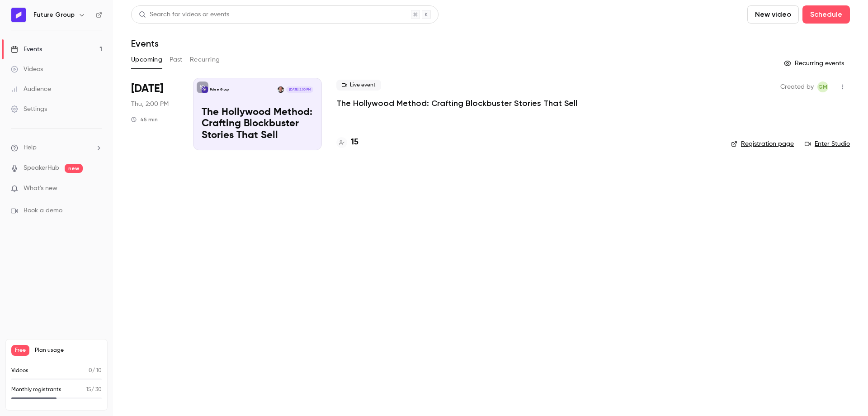 The width and height of the screenshot is (868, 416). What do you see at coordinates (184, 15) in the screenshot?
I see `div: Search for videos or events` at bounding box center [184, 15].